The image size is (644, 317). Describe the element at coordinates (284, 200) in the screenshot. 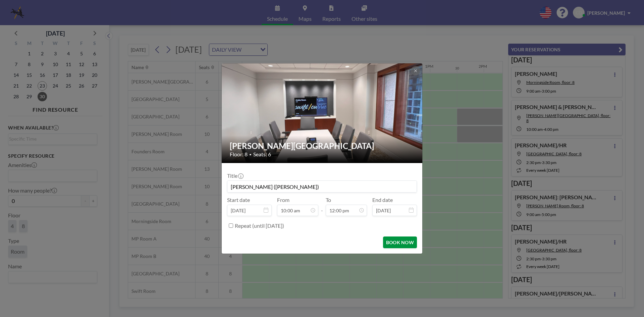

I see `label: From` at that location.